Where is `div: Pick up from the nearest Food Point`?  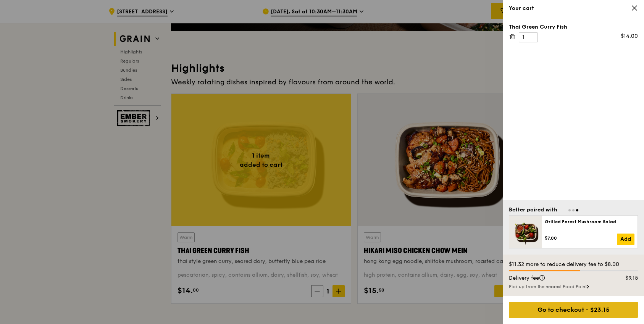 div: Pick up from the nearest Food Point is located at coordinates (573, 286).